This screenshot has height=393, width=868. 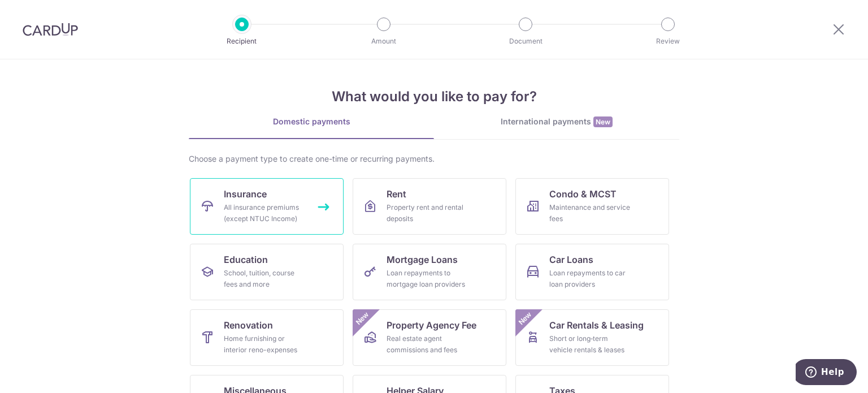 I want to click on span: Car Loans, so click(x=571, y=259).